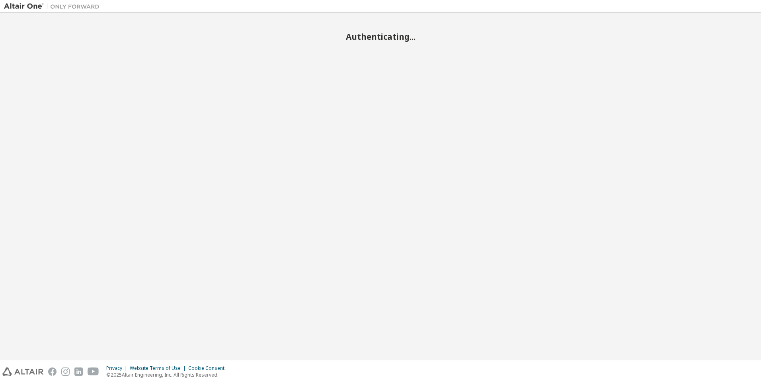  I want to click on img: altair_logo.svg, so click(23, 371).